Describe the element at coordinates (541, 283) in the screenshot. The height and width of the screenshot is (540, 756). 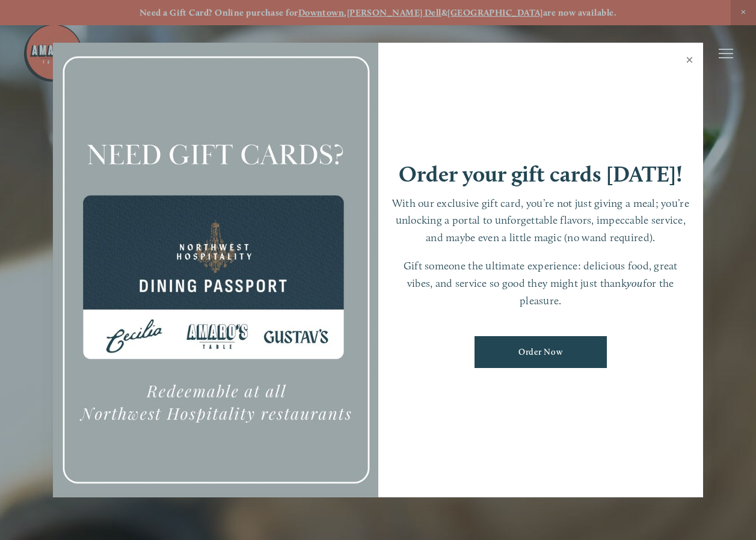
I see `p: Gift someone the ultimate experience: delicious food, great vibes, and service so good they might...` at that location.